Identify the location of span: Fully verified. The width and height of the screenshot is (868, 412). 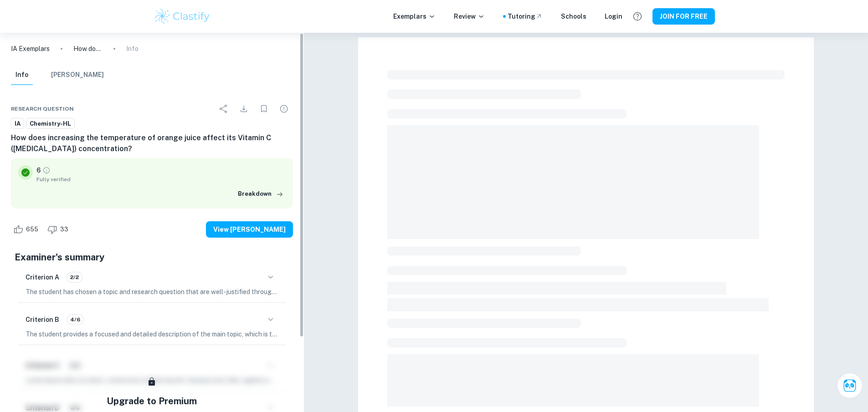
(161, 179).